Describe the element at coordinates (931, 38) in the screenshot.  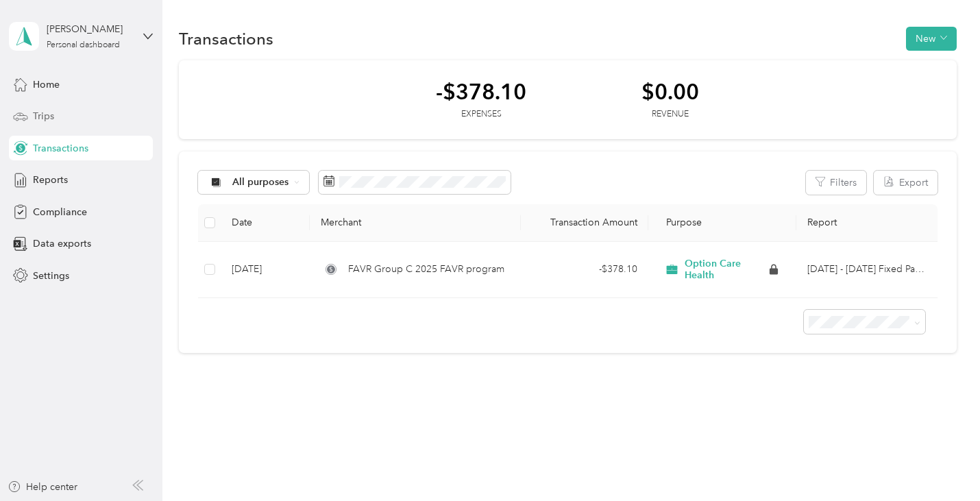
I see `button: New` at that location.